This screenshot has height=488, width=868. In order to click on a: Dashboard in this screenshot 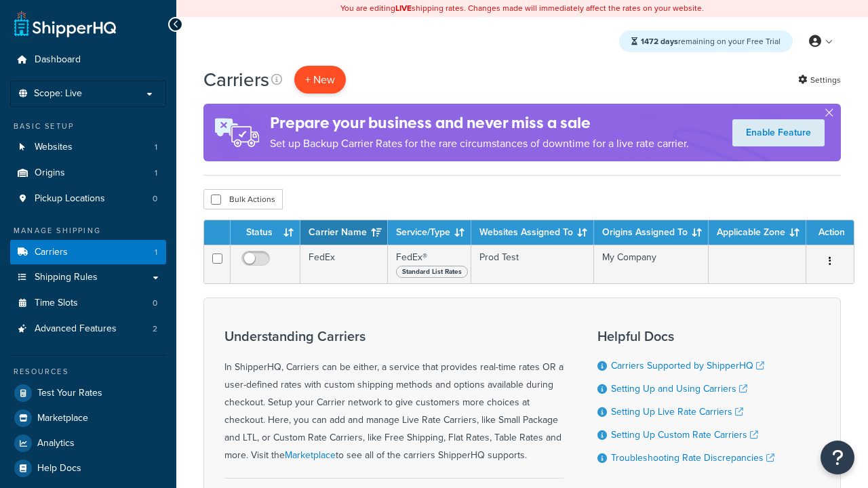, I will do `click(88, 60)`.